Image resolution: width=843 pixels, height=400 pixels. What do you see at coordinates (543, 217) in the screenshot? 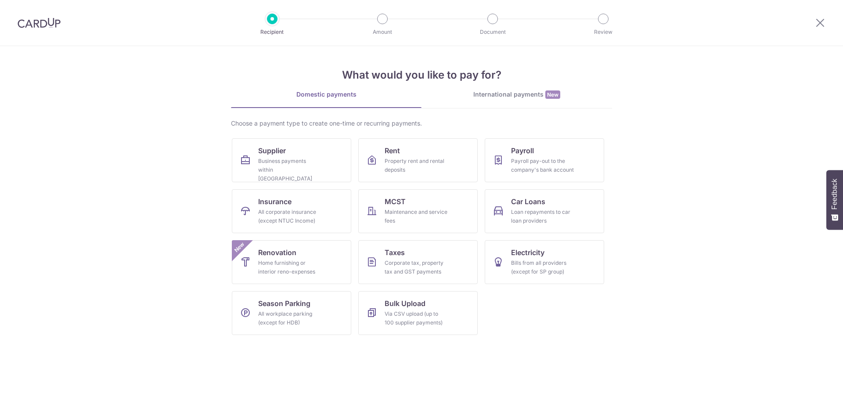
I see `div: Loan repayments to car loan providers` at bounding box center [543, 217].